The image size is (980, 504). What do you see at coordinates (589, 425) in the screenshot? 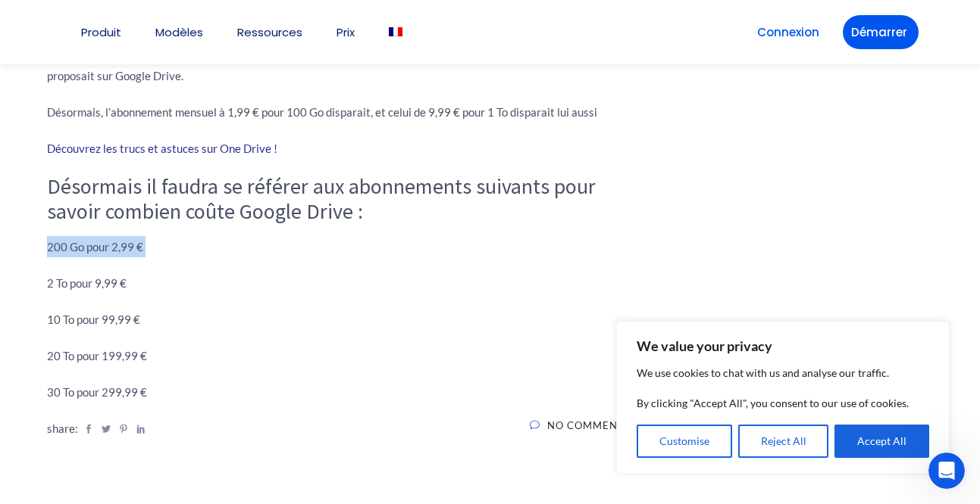
I see `span: No Comments` at bounding box center [589, 425].